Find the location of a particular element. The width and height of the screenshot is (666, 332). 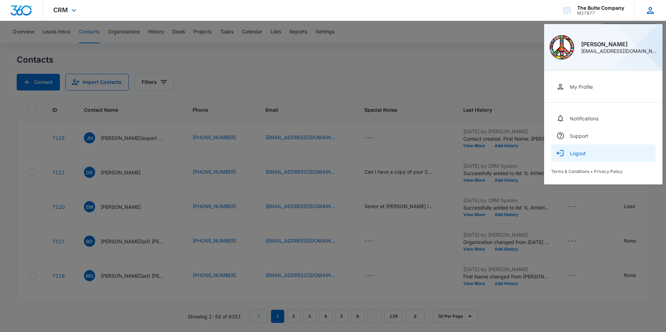

div: Logout is located at coordinates (578, 153).